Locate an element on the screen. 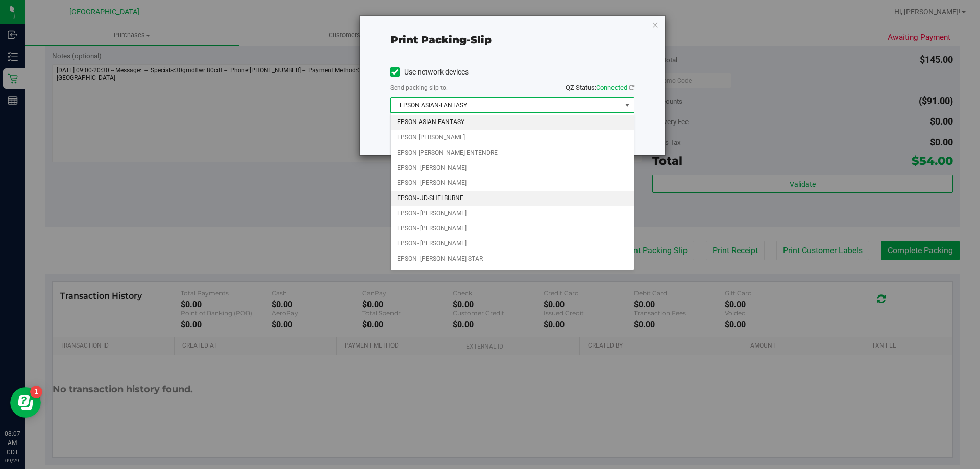 The width and height of the screenshot is (980, 469). span: Connected is located at coordinates (611, 87).